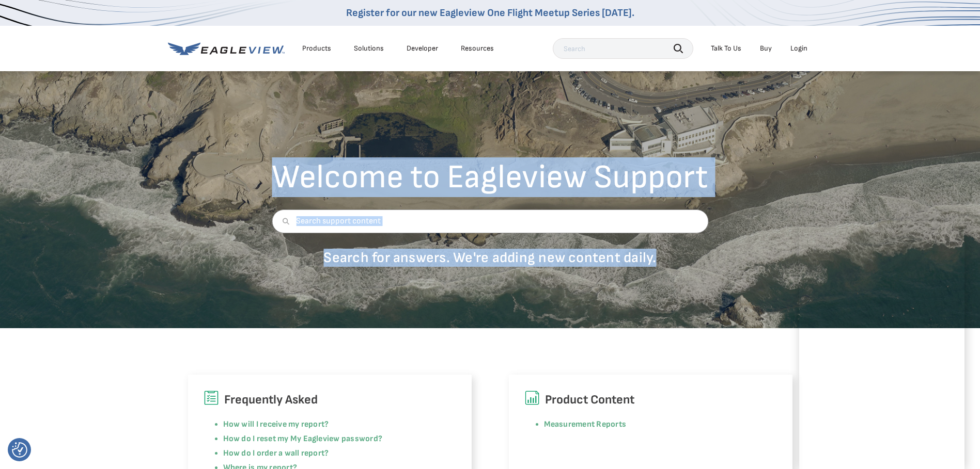 The height and width of the screenshot is (469, 980). Describe the element at coordinates (798, 48) in the screenshot. I see `div: Login` at that location.